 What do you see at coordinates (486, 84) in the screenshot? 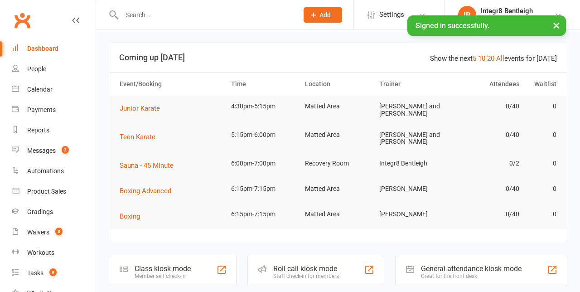
I see `th: Attendees` at bounding box center [486, 84].